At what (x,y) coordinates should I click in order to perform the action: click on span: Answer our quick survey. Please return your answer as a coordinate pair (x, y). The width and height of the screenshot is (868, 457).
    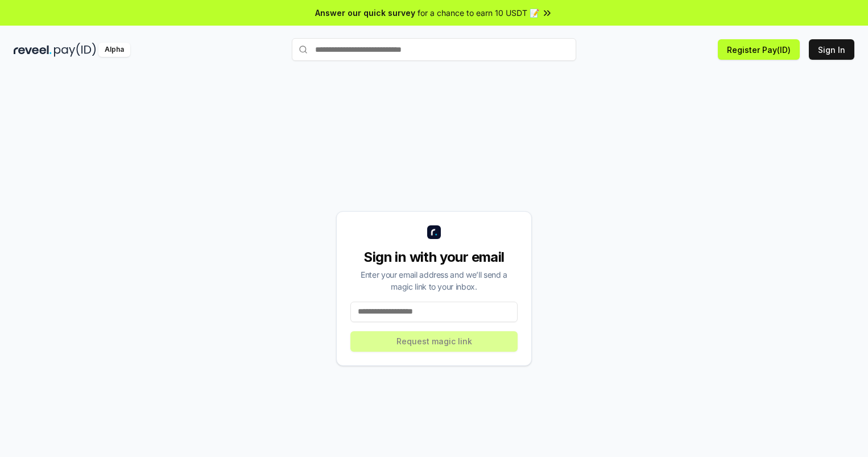
    Looking at the image, I should click on (365, 13).